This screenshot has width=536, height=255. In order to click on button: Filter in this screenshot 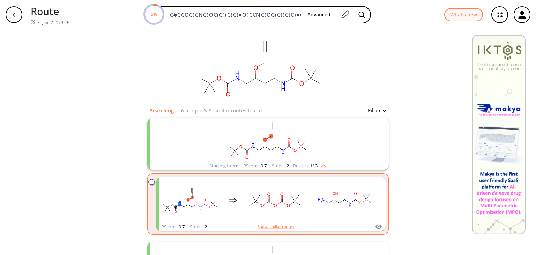, I will do `click(375, 110)`.